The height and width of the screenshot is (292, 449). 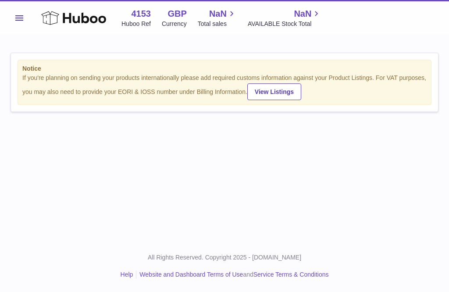 I want to click on strong: Notice, so click(x=224, y=68).